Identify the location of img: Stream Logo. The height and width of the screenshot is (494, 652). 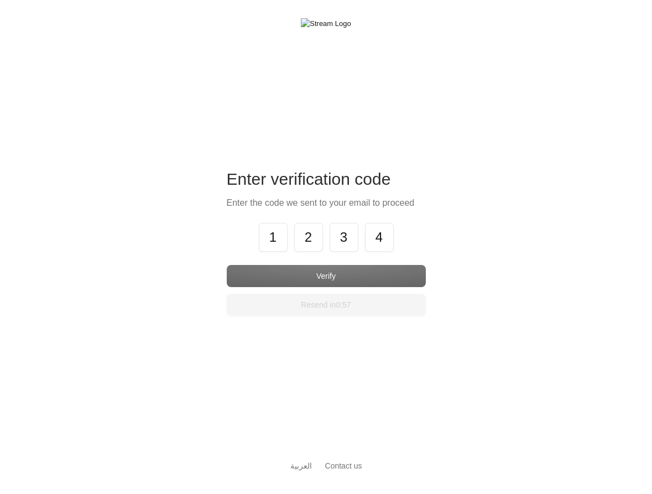
(326, 24).